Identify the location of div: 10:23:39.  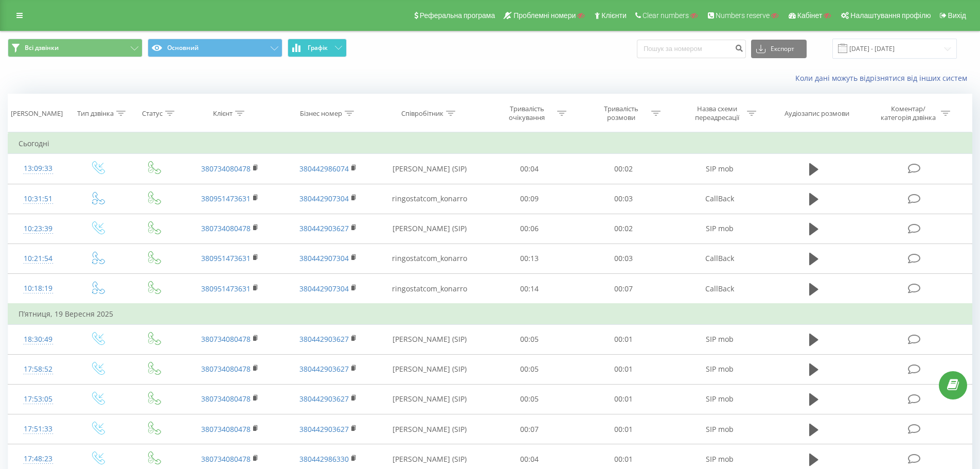
(38, 229).